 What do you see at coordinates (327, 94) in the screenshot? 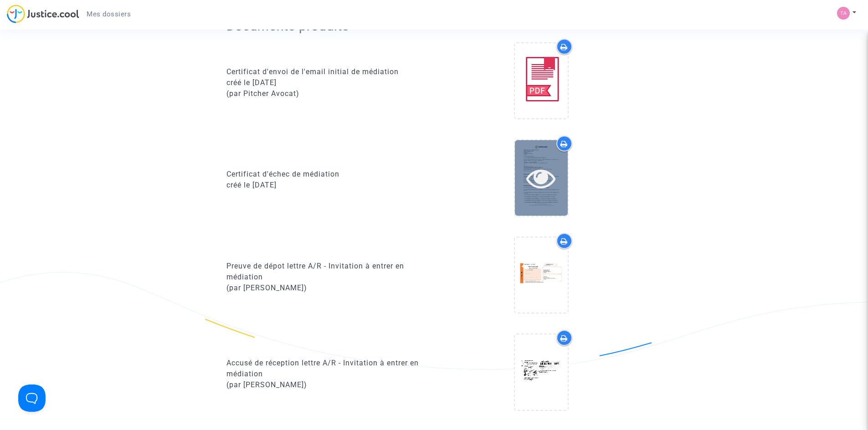
I see `div: (par Pitcher Avocat)` at bounding box center [327, 94].